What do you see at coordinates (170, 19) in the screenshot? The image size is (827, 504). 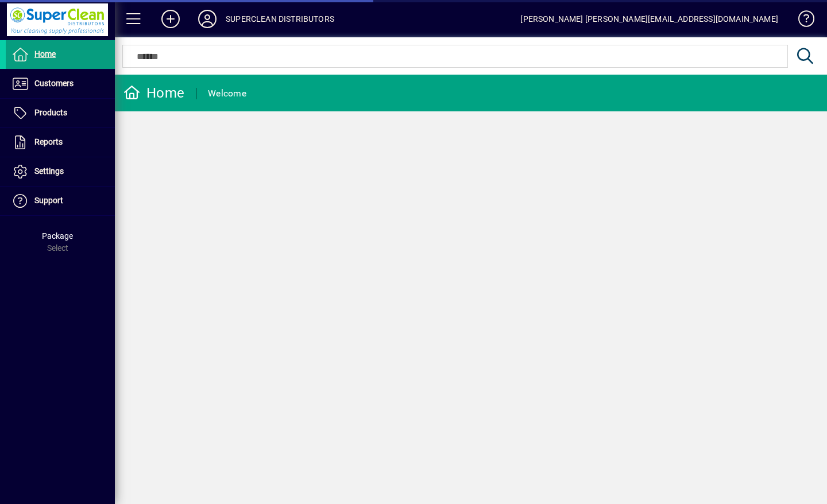 I see `button: Add` at bounding box center [170, 19].